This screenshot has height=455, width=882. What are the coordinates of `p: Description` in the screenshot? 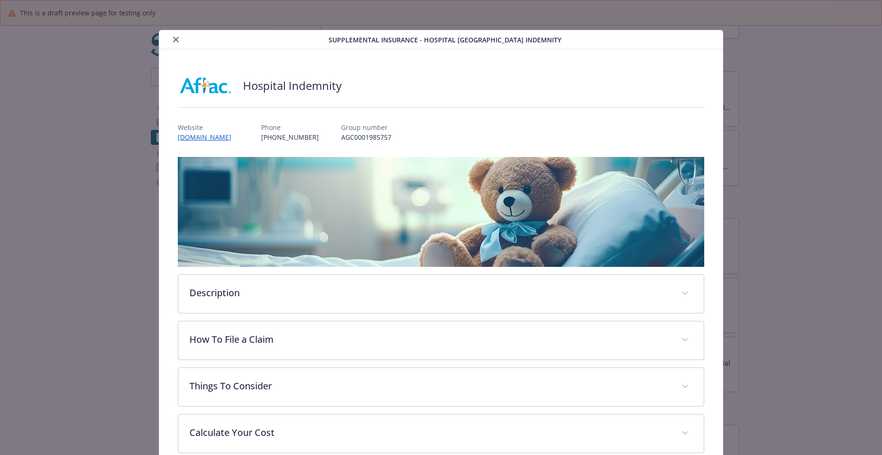 It's located at (430, 293).